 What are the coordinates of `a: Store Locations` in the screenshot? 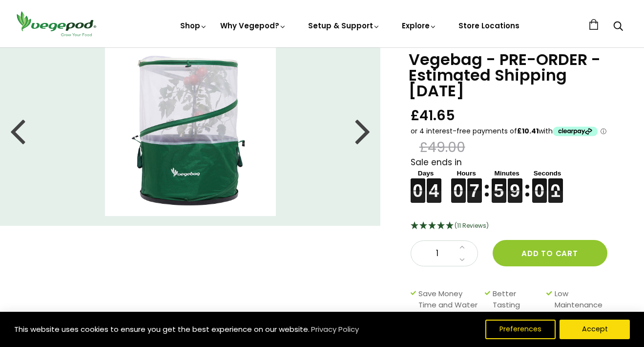 It's located at (489, 26).